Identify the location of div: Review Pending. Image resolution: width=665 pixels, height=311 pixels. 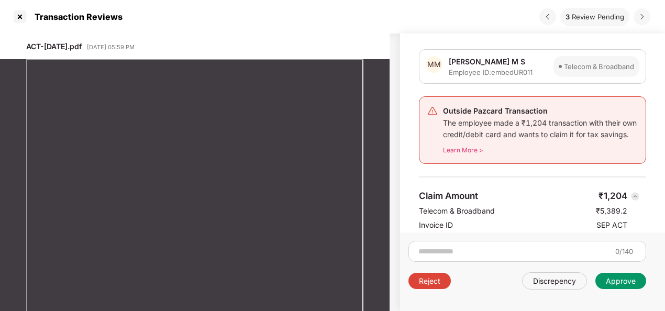
(598, 17).